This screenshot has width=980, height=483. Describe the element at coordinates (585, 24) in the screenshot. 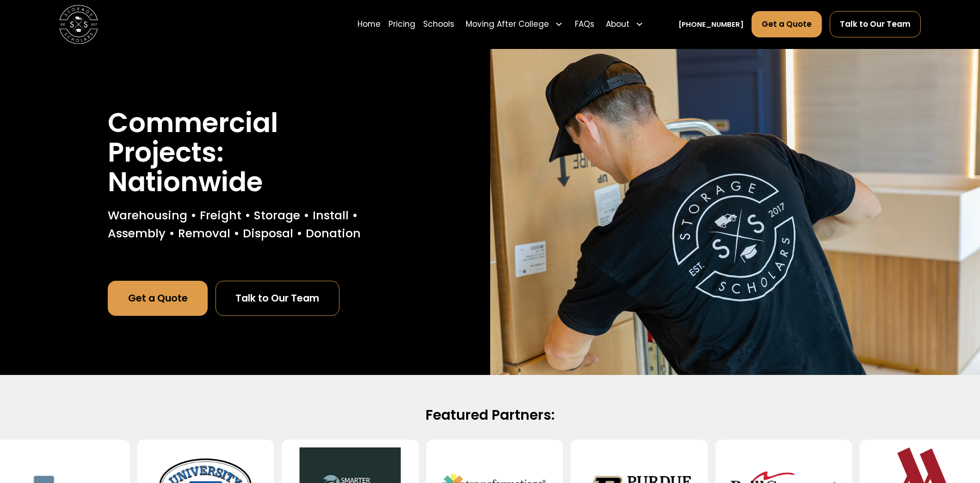

I see `a: FAQs` at that location.